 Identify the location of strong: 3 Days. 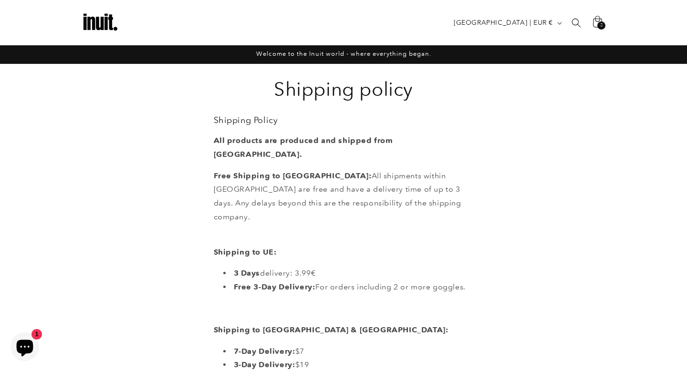
(247, 273).